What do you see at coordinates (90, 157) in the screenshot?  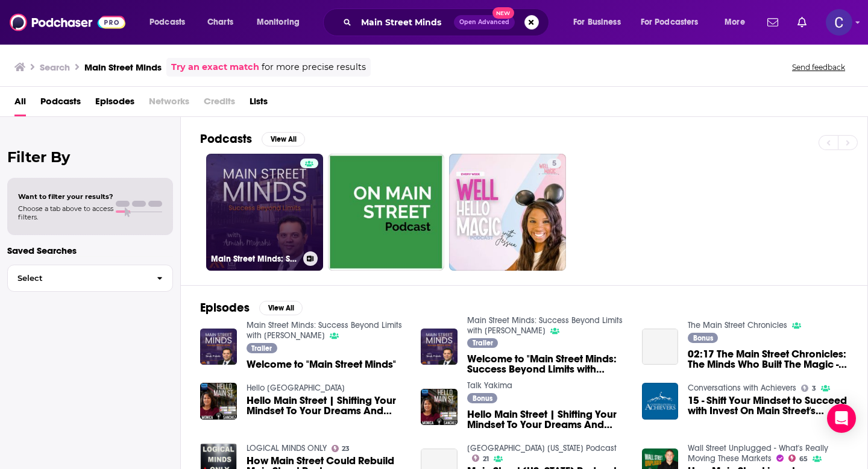 I see `h2: Filter By` at bounding box center [90, 157].